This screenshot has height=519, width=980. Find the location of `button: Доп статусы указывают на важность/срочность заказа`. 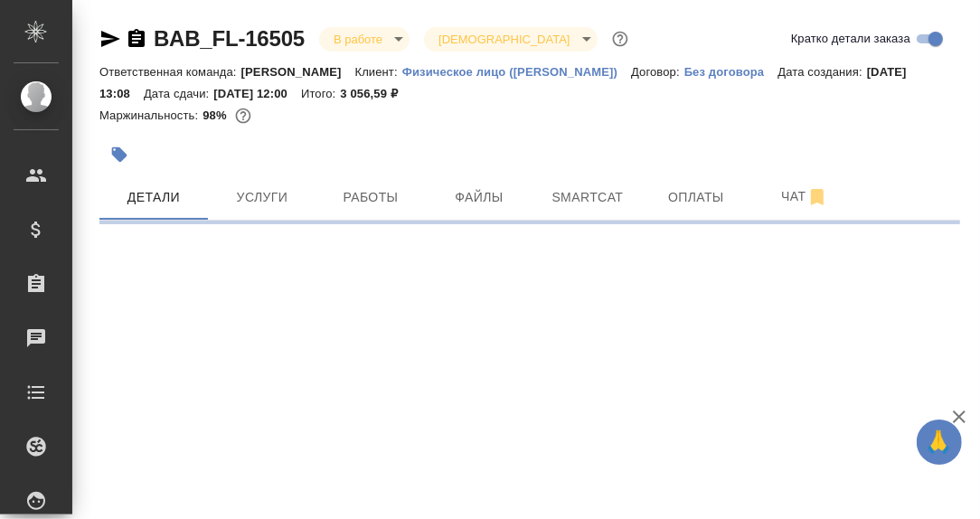

button: Доп статусы указывают на важность/срочность заказа is located at coordinates (621, 39).